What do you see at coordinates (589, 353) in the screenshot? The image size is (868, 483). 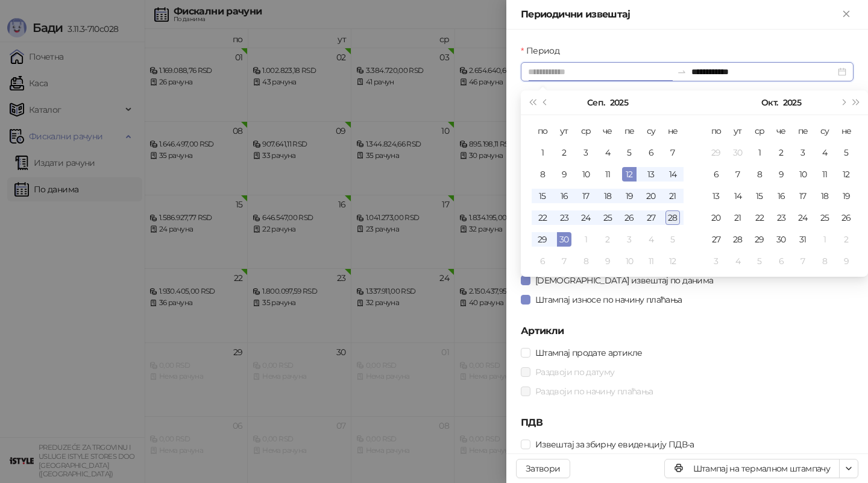 I see `span: Штампај продате артикле` at bounding box center [589, 353].